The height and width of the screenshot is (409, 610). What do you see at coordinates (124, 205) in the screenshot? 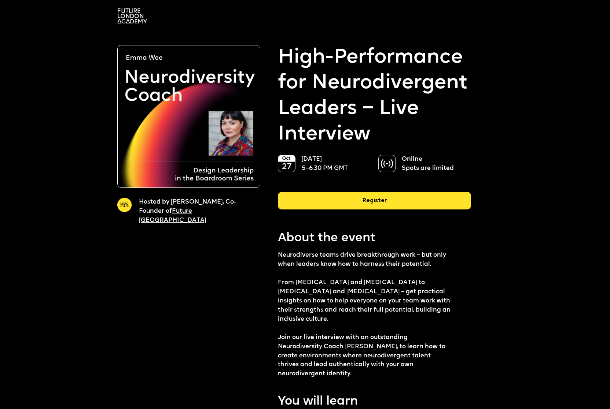
I see `img: A yellow circle with Future London Academy logo` at bounding box center [124, 205].